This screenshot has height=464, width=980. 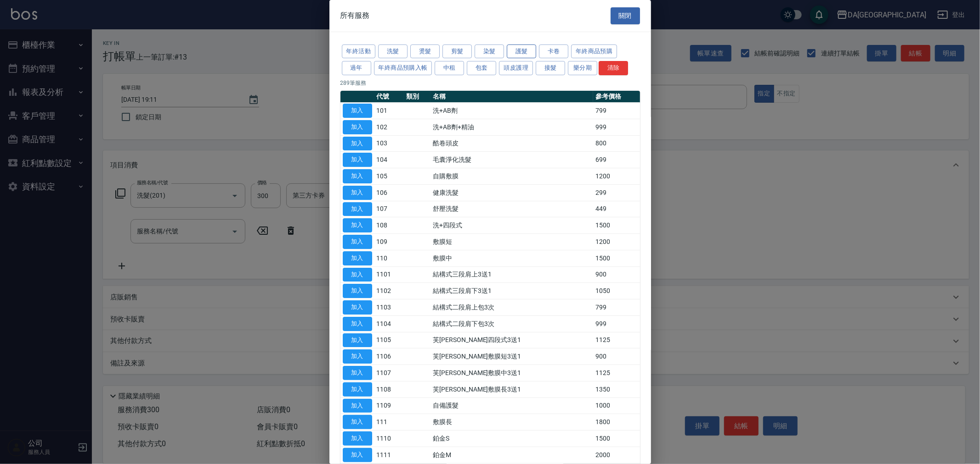 I want to click on td: 1108, so click(x=389, y=389).